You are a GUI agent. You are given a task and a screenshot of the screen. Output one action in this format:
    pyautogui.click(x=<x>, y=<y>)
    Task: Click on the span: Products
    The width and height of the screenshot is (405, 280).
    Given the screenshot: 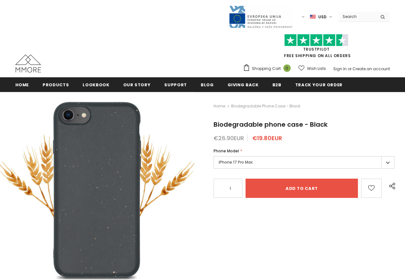 What is the action you would take?
    pyautogui.click(x=56, y=85)
    